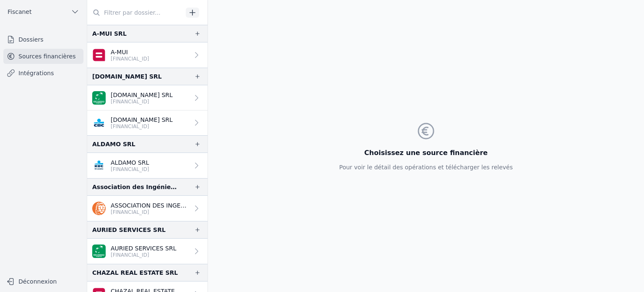 This screenshot has width=644, height=292. Describe the element at coordinates (130, 162) in the screenshot. I see `p: ALDAMO SRL` at that location.